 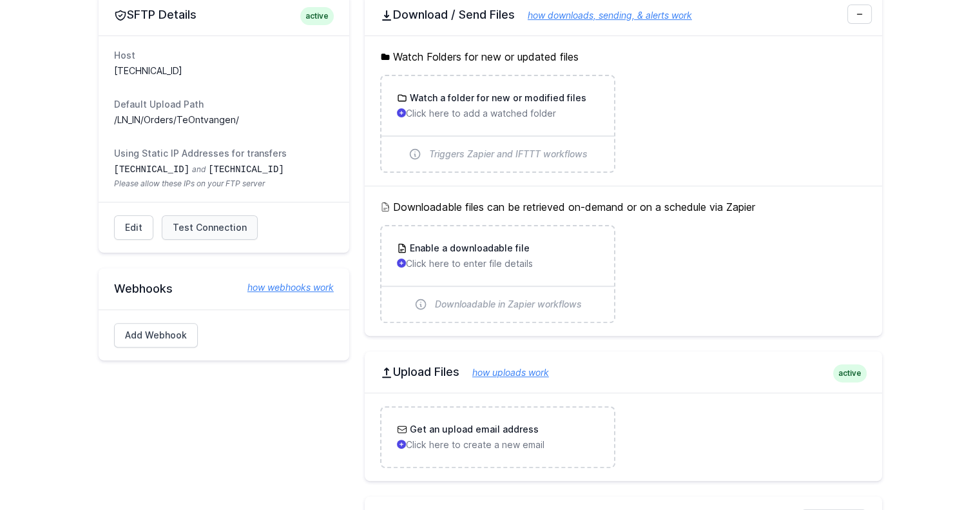 What do you see at coordinates (224, 56) in the screenshot?
I see `dt: Host` at bounding box center [224, 56].